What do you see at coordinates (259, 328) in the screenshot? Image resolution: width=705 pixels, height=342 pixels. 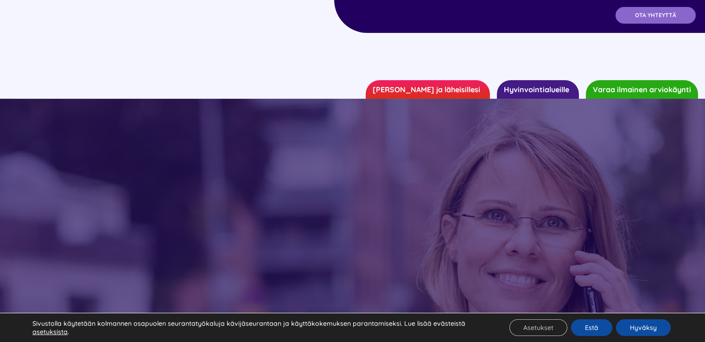 I see `p: Sivustolla käytetään kolmannen osapuolen seurantatyökaluja kävijäseurantaan ja käyttäkokemuksen p...` at bounding box center [259, 328].